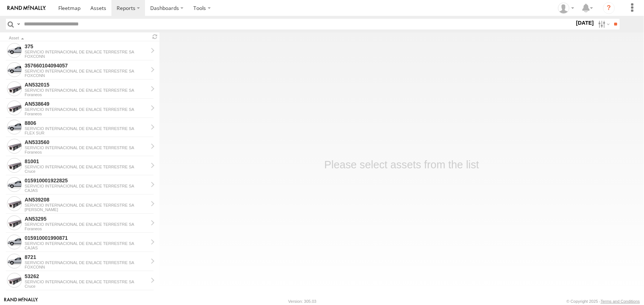  I want to click on div: 53262 - View Asset History, so click(87, 276).